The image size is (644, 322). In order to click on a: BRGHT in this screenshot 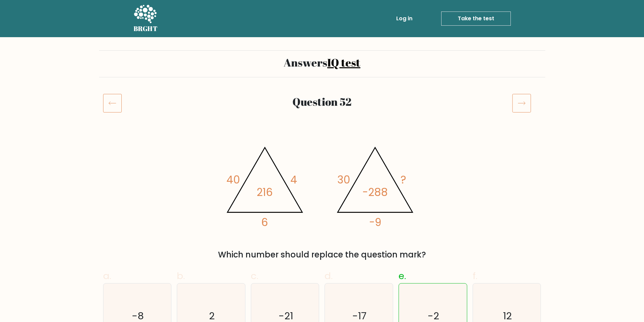, I will do `click(146, 19)`.